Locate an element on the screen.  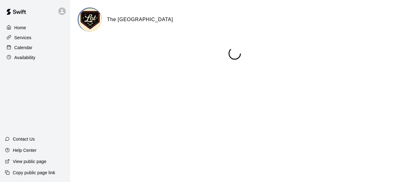
a: Calendar is located at coordinates (35, 48).